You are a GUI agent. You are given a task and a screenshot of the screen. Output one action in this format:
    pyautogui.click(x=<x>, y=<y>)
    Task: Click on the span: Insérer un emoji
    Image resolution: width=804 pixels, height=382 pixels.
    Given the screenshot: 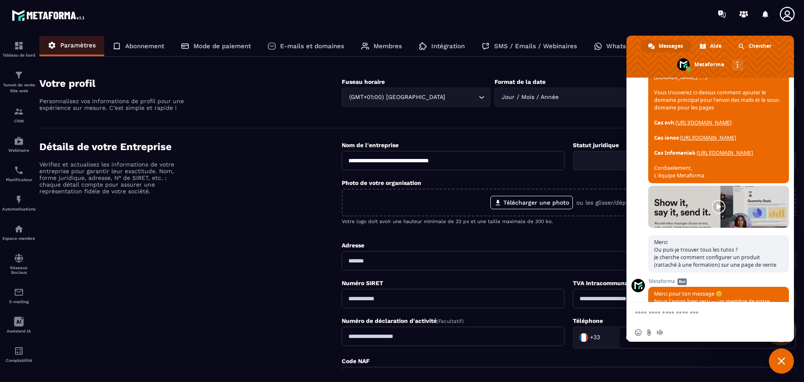 What is the action you would take?
    pyautogui.click(x=638, y=332)
    